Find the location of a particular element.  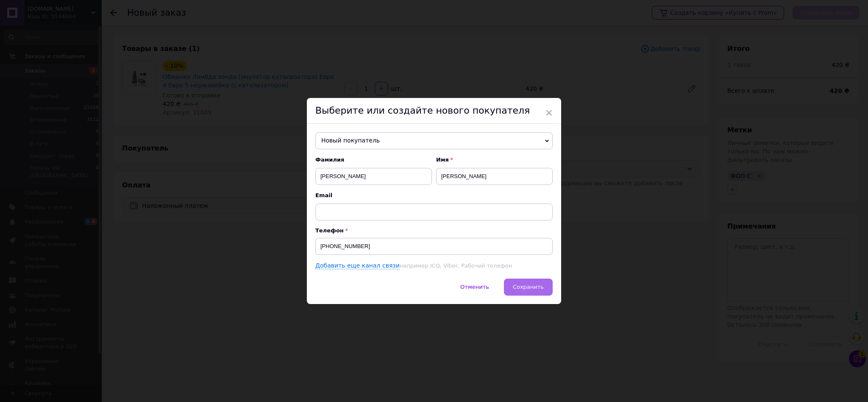

div: Выберите или создайте нового покупателя is located at coordinates (434, 110).